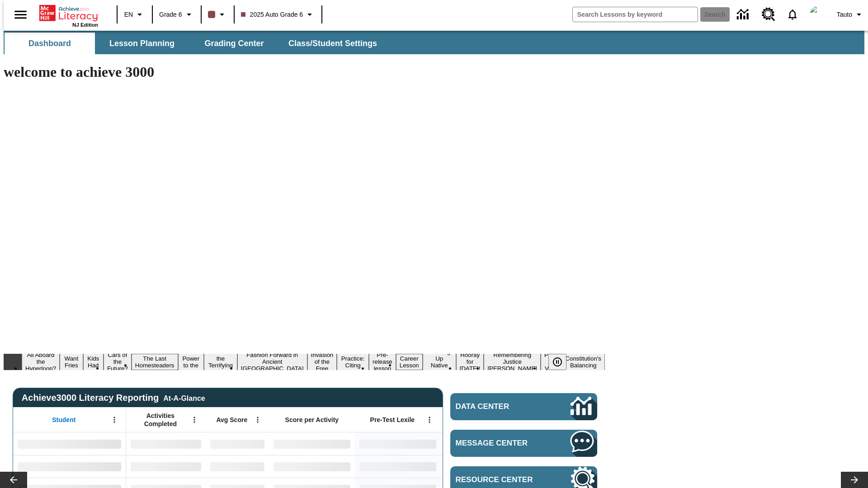  What do you see at coordinates (161, 420) in the screenshot?
I see `span: Activities Completed` at bounding box center [161, 420].